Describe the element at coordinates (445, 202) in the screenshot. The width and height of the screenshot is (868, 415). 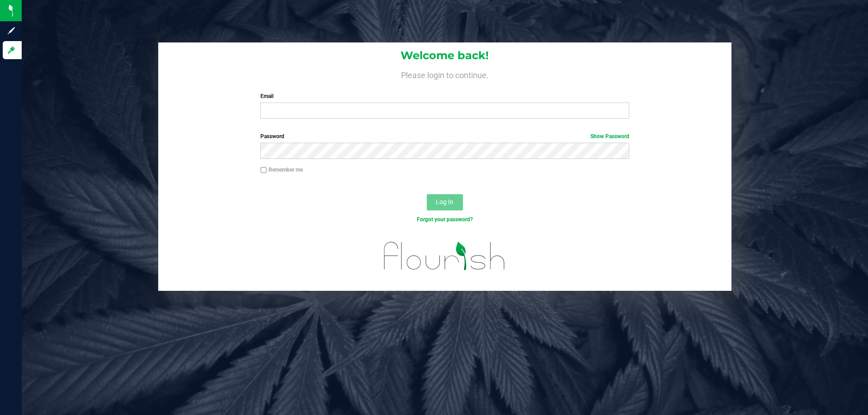
I see `span: Log In` at that location.